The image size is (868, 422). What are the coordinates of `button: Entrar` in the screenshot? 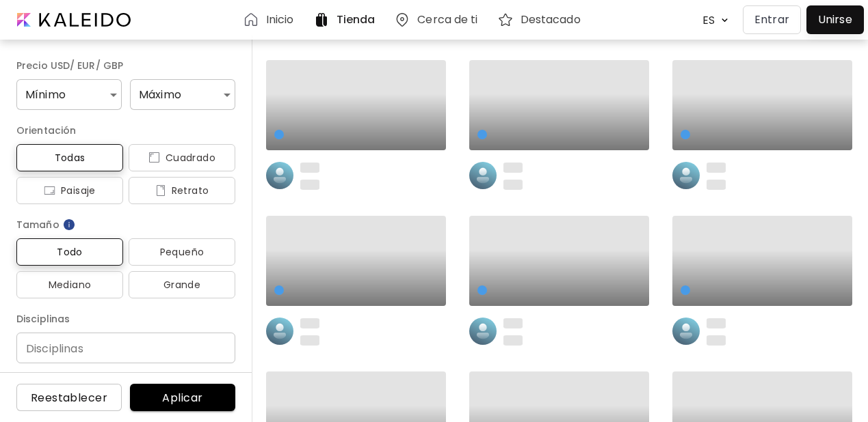 It's located at (772, 20).